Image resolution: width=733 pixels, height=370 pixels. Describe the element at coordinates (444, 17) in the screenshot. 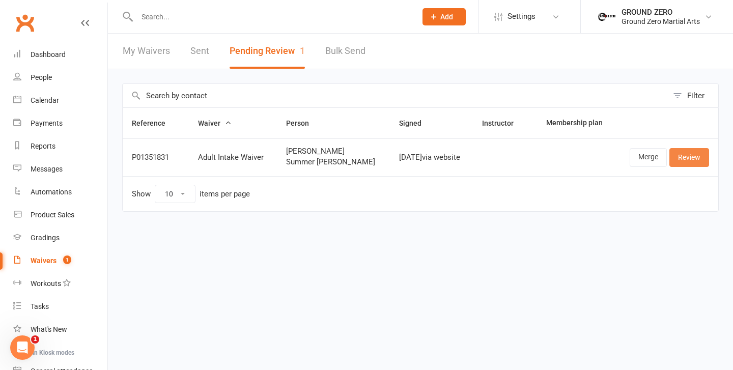

I see `button: Add` at that location.